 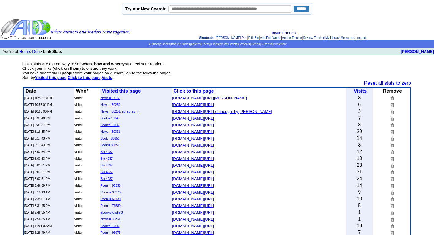 I want to click on a: News = 50331, so click(x=110, y=132).